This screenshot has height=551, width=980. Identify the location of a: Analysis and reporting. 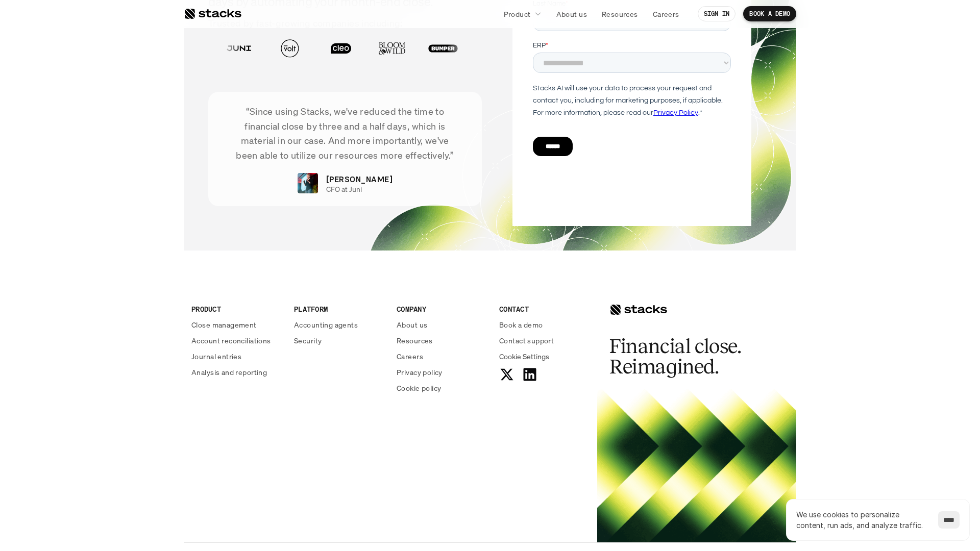
(236, 372).